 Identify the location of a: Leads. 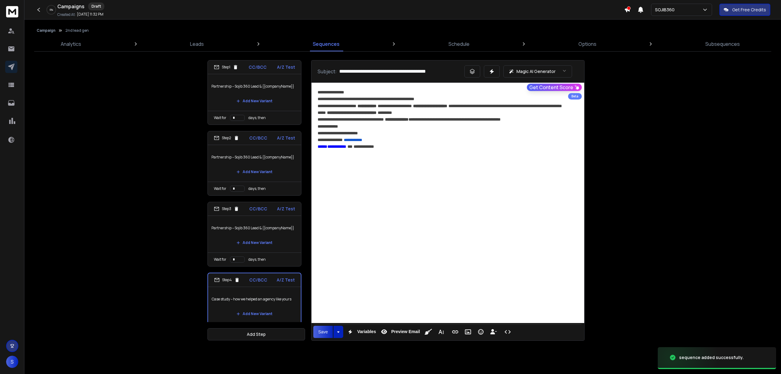
(197, 44).